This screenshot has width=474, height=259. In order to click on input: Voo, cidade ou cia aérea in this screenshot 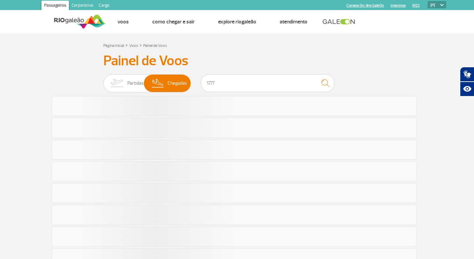, I will do `click(267, 83)`.